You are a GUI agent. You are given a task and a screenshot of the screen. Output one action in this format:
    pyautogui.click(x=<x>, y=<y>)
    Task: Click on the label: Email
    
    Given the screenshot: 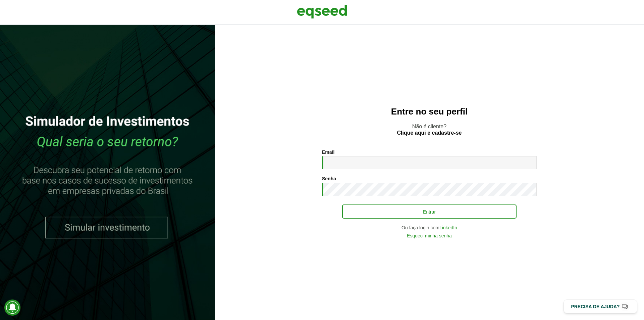 What is the action you would take?
    pyautogui.click(x=328, y=152)
    